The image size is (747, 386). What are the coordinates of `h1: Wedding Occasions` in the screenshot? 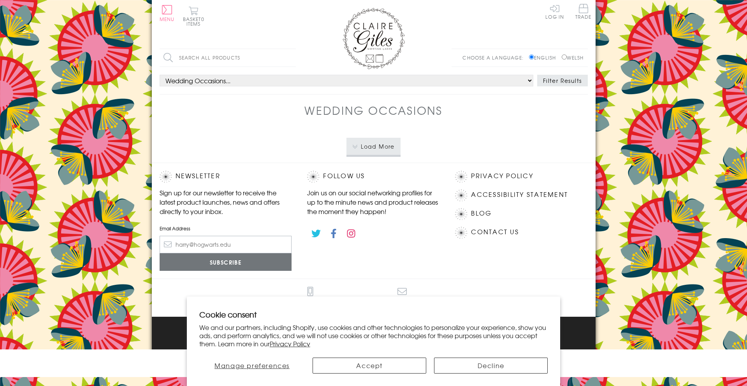 It's located at (374, 110).